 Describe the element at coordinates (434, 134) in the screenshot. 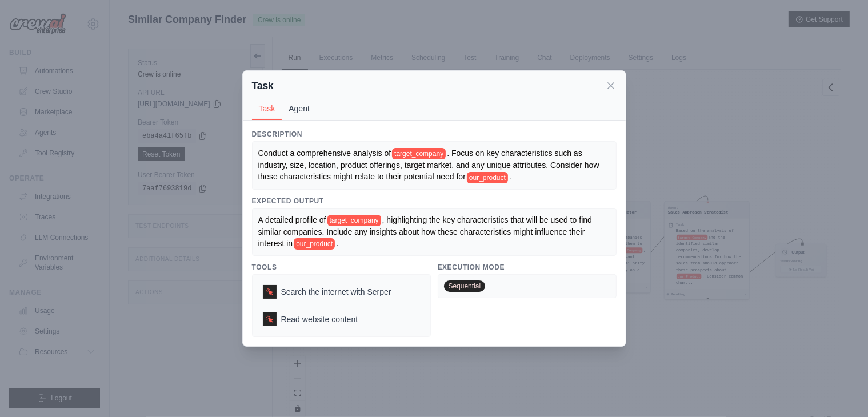

I see `h3: Description` at that location.